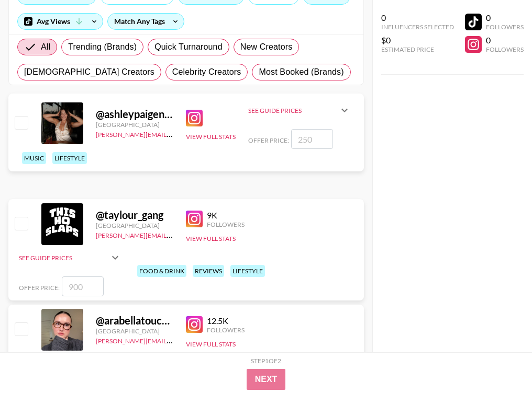 The width and height of the screenshot is (532, 394). What do you see at coordinates (162, 271) in the screenshot?
I see `div: food & drink` at bounding box center [162, 271].